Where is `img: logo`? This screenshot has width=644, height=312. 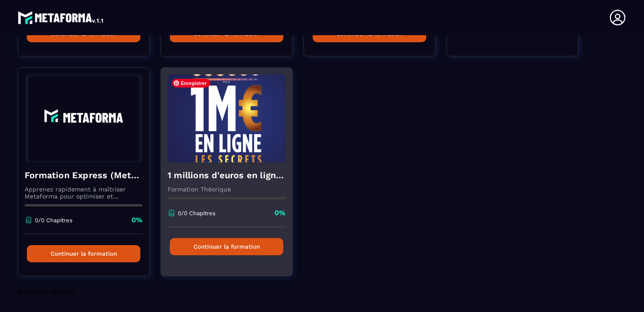 img: logo is located at coordinates (61, 17).